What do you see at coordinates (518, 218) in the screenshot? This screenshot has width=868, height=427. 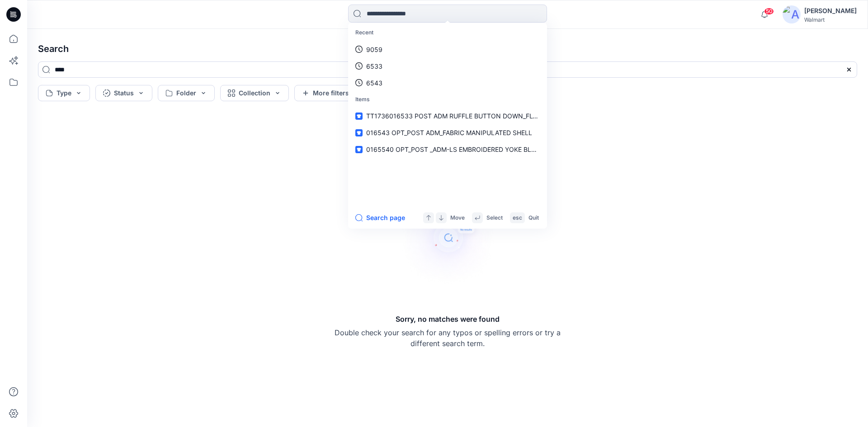 I see `p: esc` at bounding box center [518, 218].